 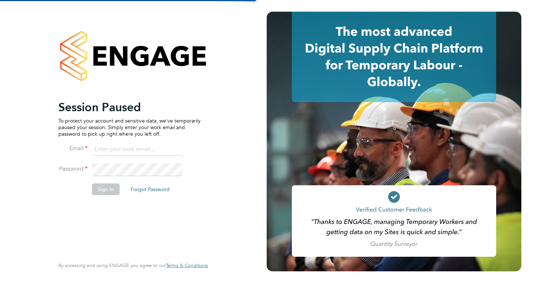 I want to click on p: To protect your account and sensitive data, we've temporarily paused your session. Simply enter y..., so click(x=129, y=127).